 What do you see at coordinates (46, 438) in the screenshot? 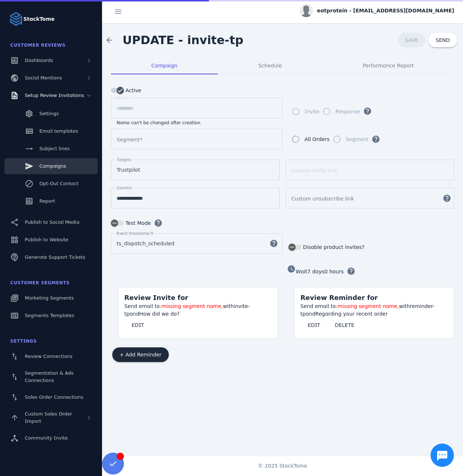
I see `span: Community Invite` at bounding box center [46, 438].